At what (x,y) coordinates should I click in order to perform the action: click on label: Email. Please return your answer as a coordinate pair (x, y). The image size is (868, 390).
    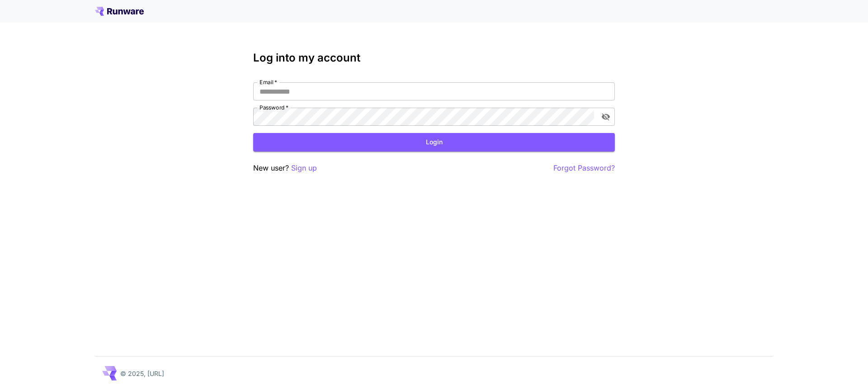
    Looking at the image, I should click on (268, 82).